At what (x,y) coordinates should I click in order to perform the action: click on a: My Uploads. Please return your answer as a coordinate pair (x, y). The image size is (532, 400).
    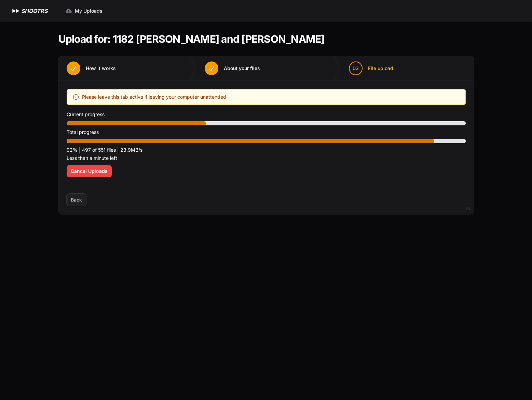
    Looking at the image, I should click on (84, 11).